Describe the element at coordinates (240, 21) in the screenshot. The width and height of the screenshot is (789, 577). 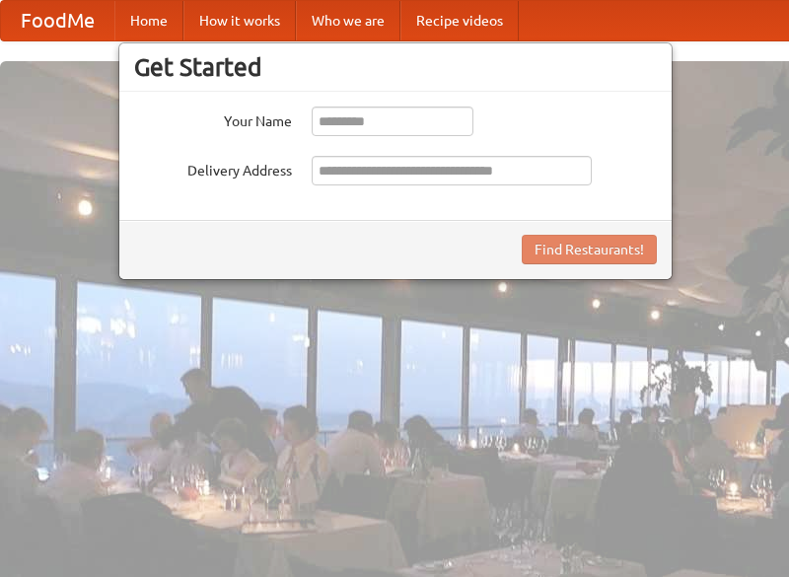
I see `a: How it works` at that location.